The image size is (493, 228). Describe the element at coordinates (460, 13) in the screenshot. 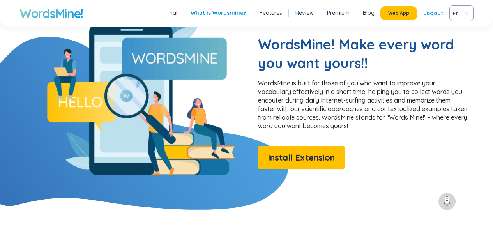

I see `span: EN` at that location.